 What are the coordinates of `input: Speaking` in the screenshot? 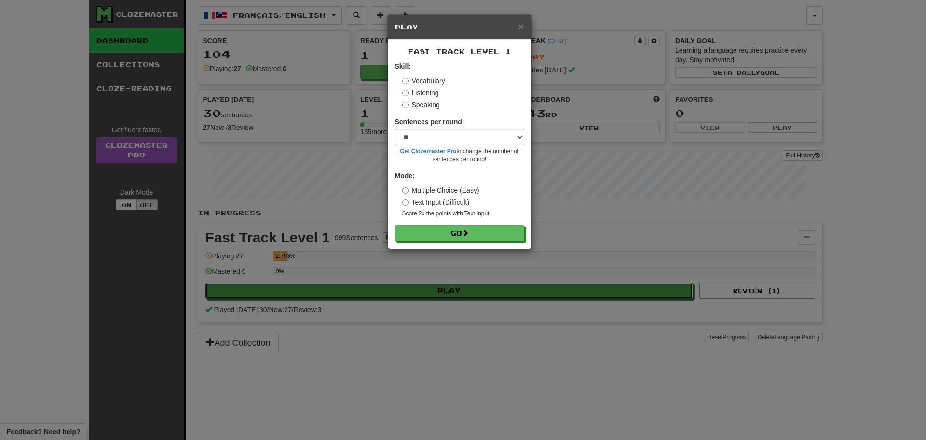 It's located at (405, 105).